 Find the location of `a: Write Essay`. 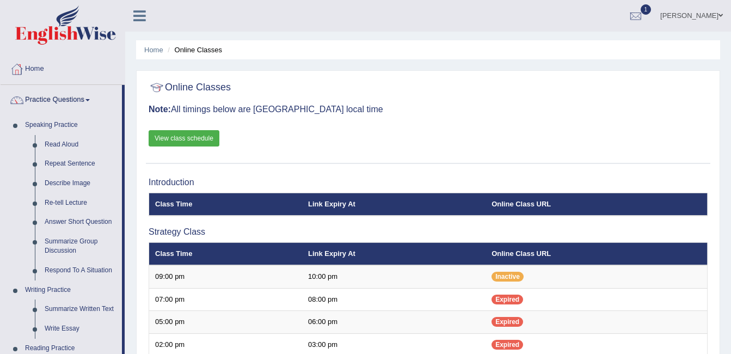

a: Write Essay is located at coordinates (81, 329).